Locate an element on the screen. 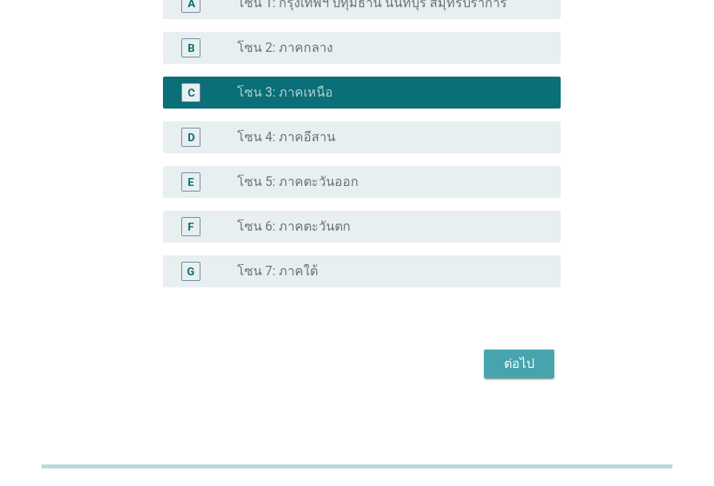 This screenshot has width=714, height=486. div: E is located at coordinates (191, 181).